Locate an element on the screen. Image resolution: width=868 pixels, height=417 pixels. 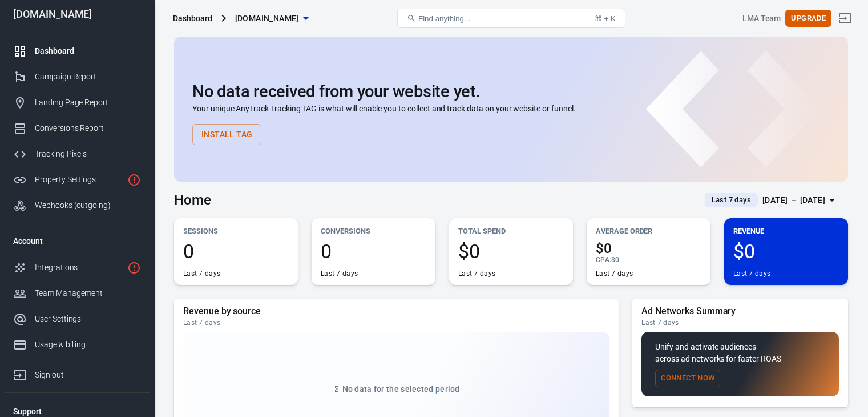
button: Upgrade is located at coordinates (808, 18).